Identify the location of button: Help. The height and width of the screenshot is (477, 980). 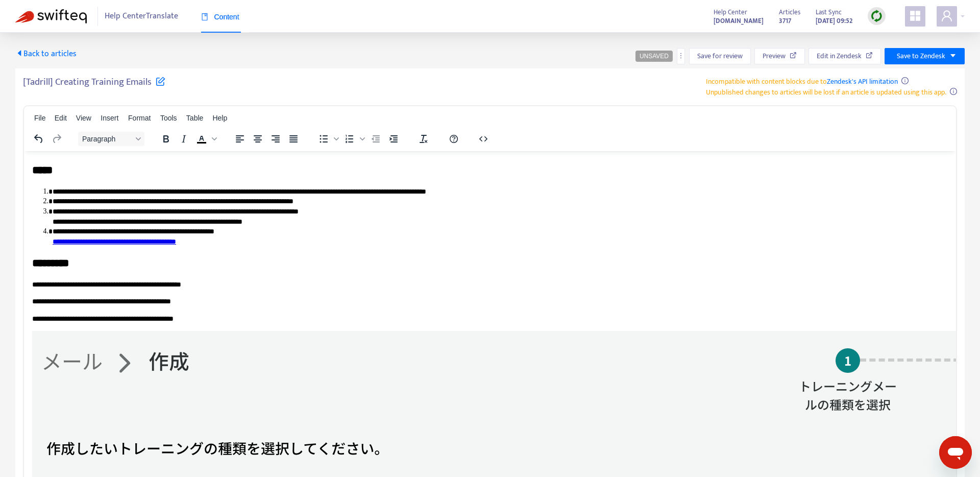
(454, 139).